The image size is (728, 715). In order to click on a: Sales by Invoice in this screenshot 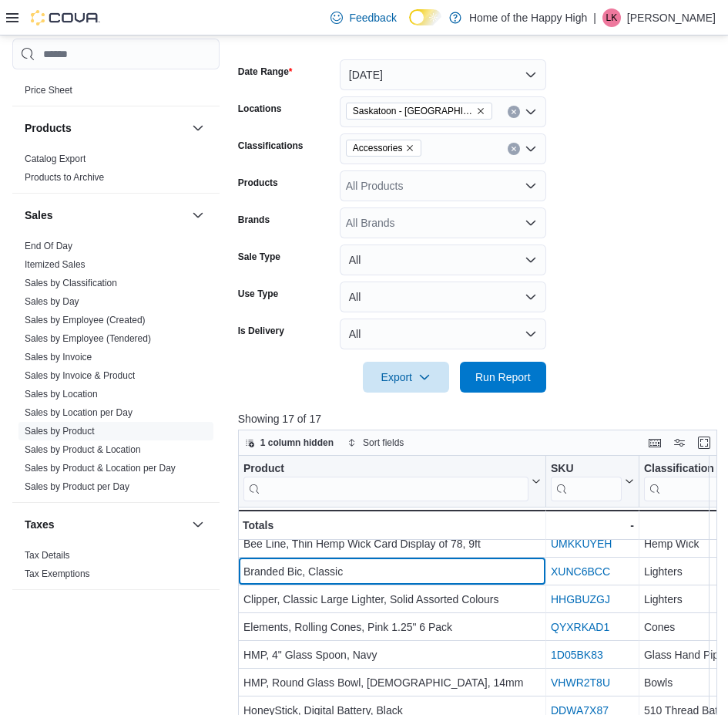, I will do `click(58, 357)`.